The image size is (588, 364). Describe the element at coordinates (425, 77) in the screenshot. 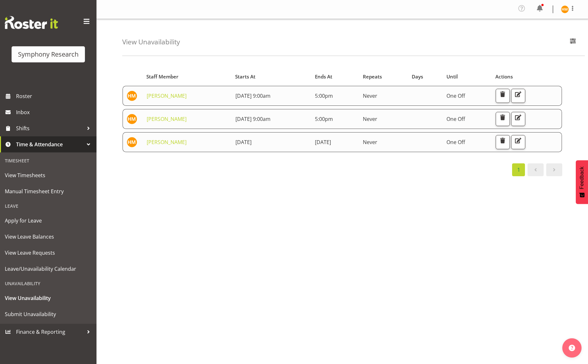

I see `div: Days` at that location.